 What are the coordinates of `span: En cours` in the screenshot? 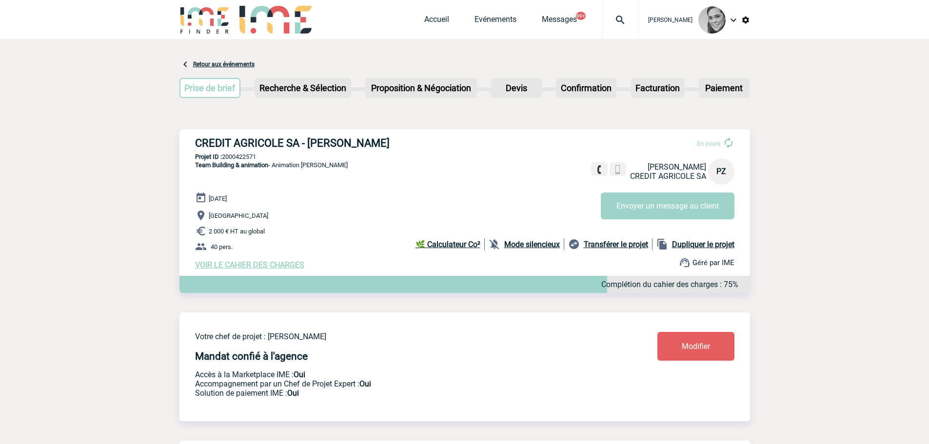 It's located at (709, 143).